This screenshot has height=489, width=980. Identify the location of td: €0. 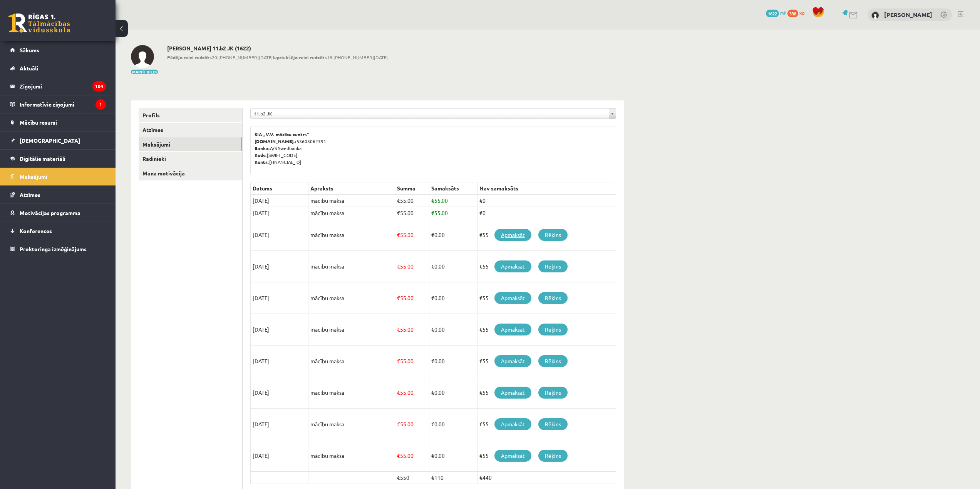
(547, 201).